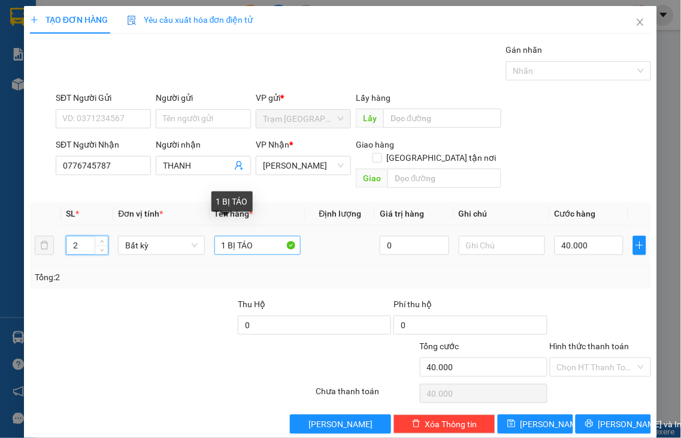 This screenshot has height=438, width=681. I want to click on span: up, so click(102, 242).